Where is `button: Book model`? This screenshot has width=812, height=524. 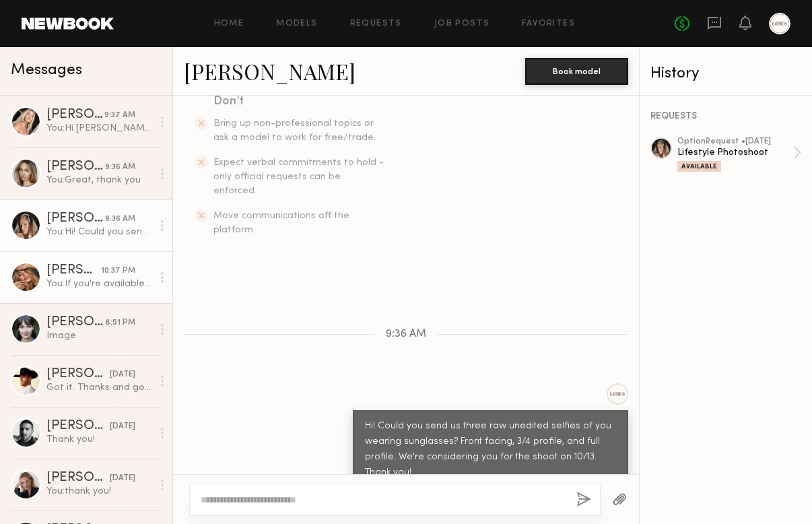
button: Book model is located at coordinates (576, 71).